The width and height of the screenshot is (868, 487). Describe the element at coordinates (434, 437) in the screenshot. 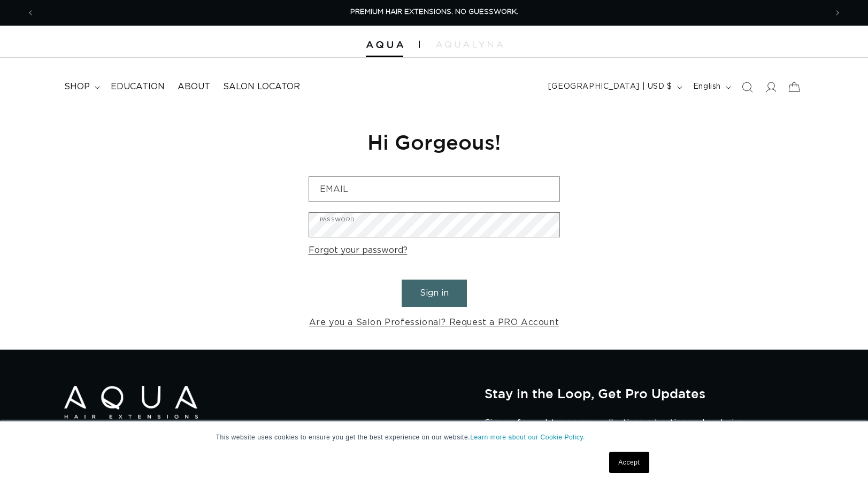

I see `p: This website uses cookies to ensure you get the best experience on our website.` at that location.